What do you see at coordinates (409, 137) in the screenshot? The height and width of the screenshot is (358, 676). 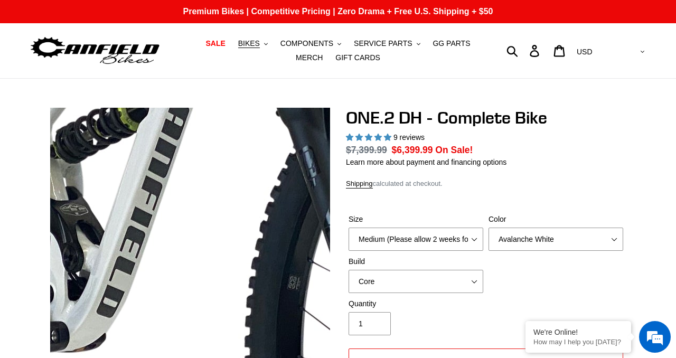 I see `span: 9 reviews` at bounding box center [409, 137].